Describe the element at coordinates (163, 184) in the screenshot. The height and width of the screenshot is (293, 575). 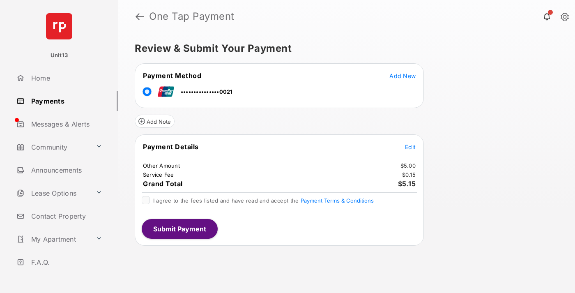
I see `span: Grand Total` at that location.